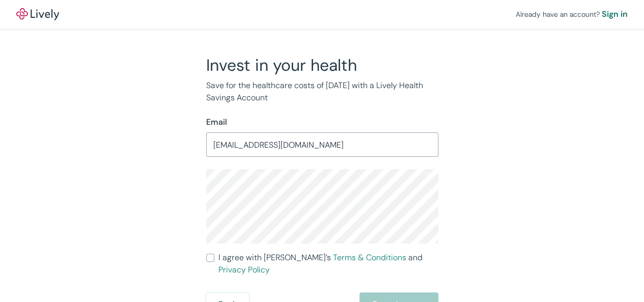  What do you see at coordinates (370, 257) in the screenshot?
I see `a: Terms & Conditions` at bounding box center [370, 257].